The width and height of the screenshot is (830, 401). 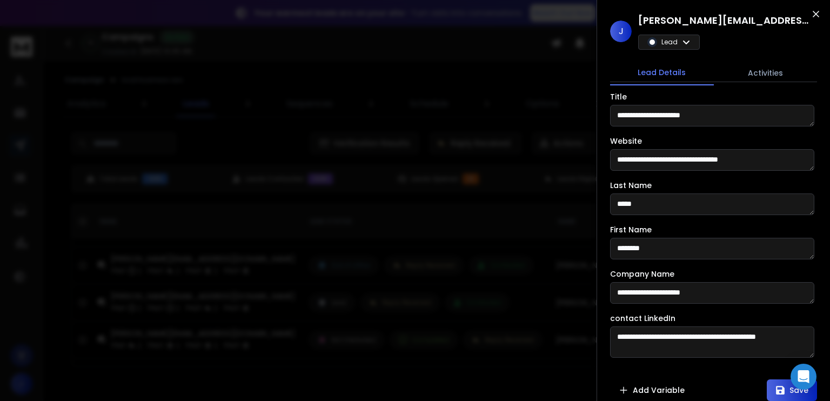 I want to click on div: Open Intercom Messenger, so click(x=804, y=377).